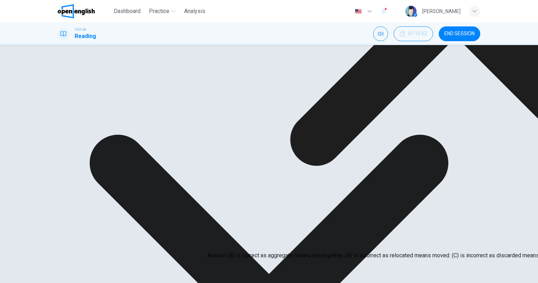 The height and width of the screenshot is (283, 538). I want to click on span: TOEFL®, so click(80, 30).